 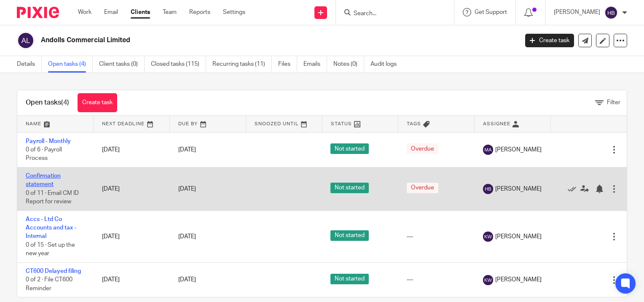 What do you see at coordinates (490, 12) in the screenshot?
I see `span: Get Support` at bounding box center [490, 12].